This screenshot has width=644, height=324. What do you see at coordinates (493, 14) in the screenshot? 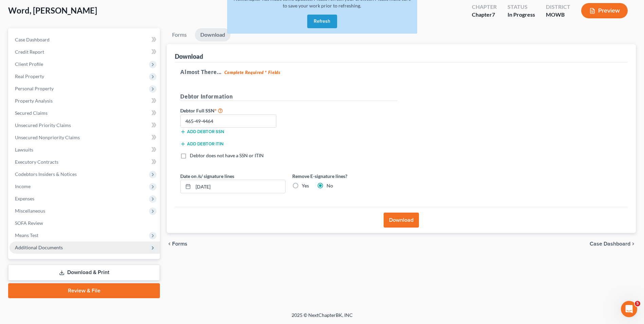
I see `span: 7` at bounding box center [493, 14].